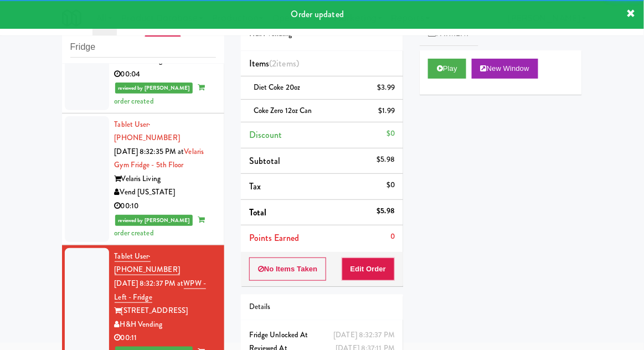  Describe the element at coordinates (274, 63) in the screenshot. I see `span: Items` at that location.